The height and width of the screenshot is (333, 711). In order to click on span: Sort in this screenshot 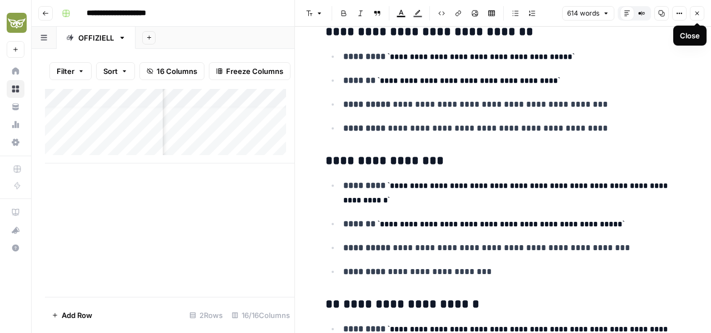, I will do `click(111, 71)`.